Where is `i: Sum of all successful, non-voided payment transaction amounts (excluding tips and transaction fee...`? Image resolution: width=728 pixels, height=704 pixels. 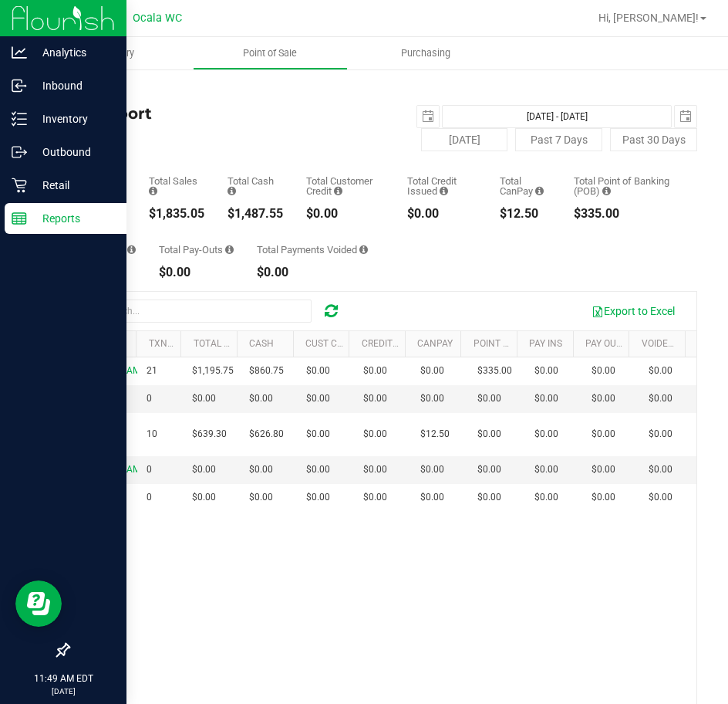
i: Sum of all successful, non-voided payment transaction amounts (excluding tips and transaction fee... is located at coordinates (153, 190).